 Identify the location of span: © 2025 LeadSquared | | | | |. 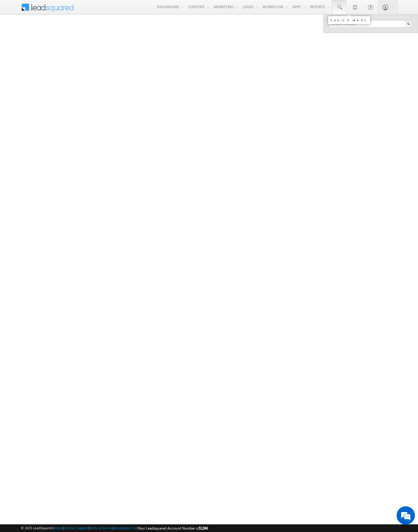
(114, 528).